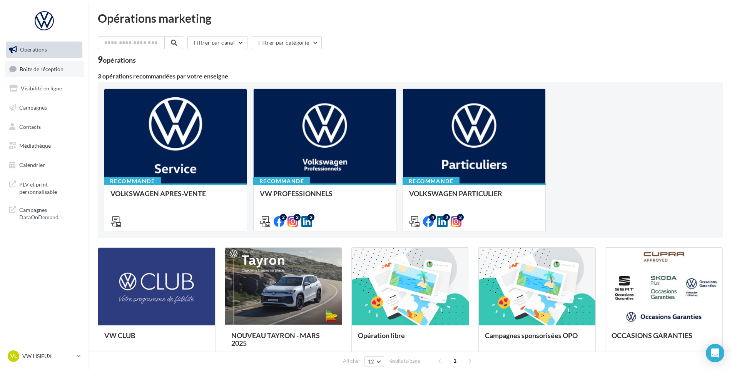  Describe the element at coordinates (42, 69) in the screenshot. I see `span: Boîte de réception` at that location.